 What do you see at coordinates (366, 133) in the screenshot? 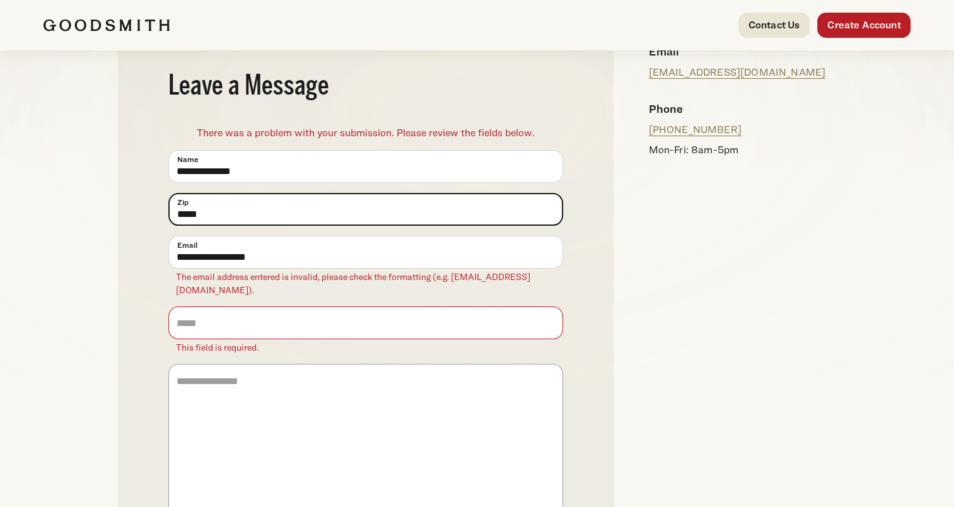
I see `h2: There was a problem with your submission. Please review the fields below.` at bounding box center [366, 133].